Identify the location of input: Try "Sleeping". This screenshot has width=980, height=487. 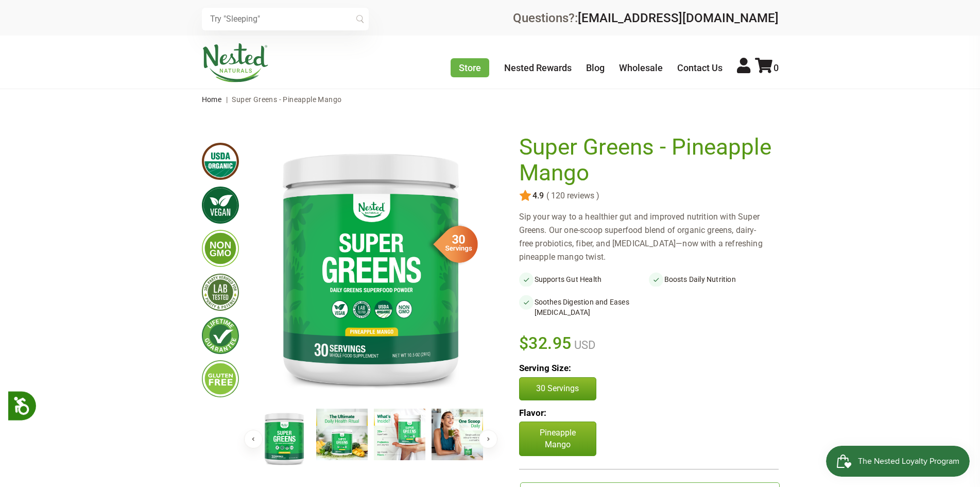
(285, 19).